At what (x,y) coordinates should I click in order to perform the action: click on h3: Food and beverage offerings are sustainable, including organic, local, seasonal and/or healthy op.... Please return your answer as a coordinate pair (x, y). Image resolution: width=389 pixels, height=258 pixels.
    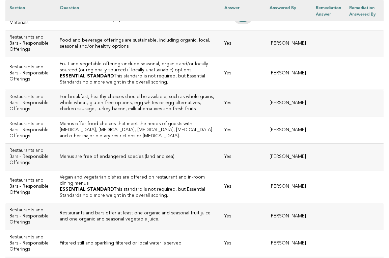
    Looking at the image, I should click on (138, 44).